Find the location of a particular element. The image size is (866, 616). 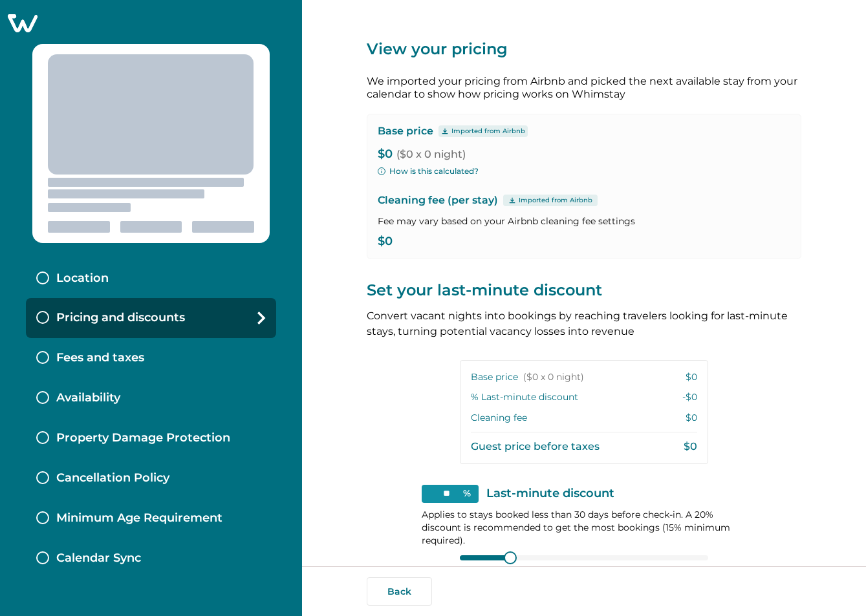

p: Minimum Age Requirement is located at coordinates (139, 519).